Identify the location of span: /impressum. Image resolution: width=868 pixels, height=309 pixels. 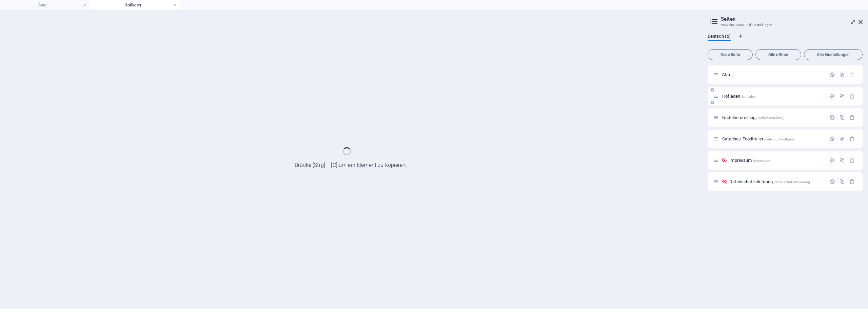
(761, 160).